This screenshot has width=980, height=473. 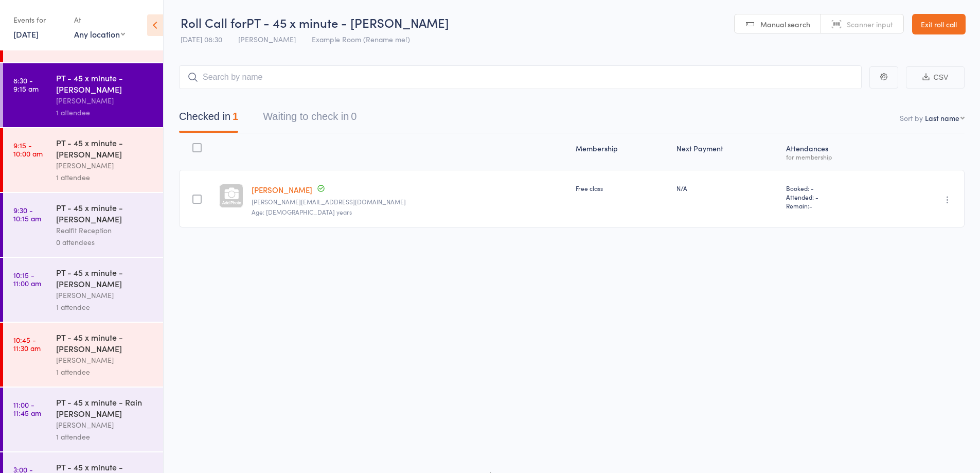 I want to click on div: 0, so click(x=354, y=116).